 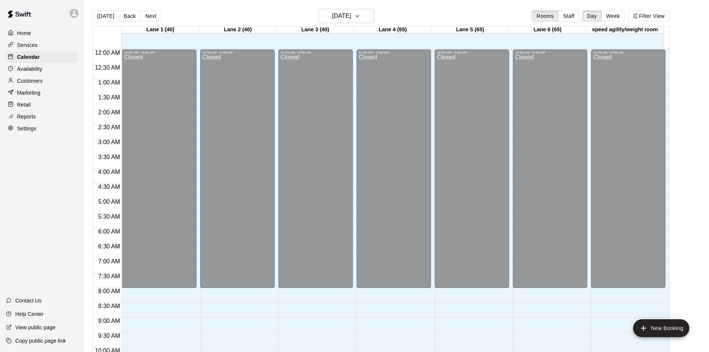 What do you see at coordinates (24, 33) in the screenshot?
I see `p: Home` at bounding box center [24, 33].